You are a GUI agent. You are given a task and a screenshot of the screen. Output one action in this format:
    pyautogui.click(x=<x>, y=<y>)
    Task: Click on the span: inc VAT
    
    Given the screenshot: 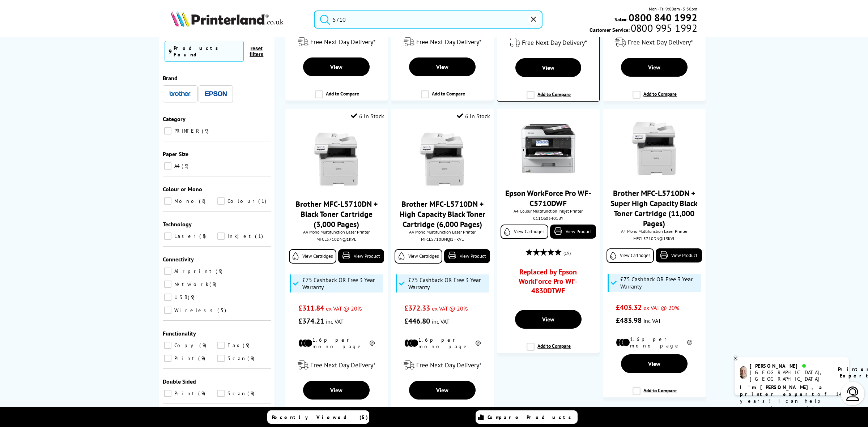 What is the action you would take?
    pyautogui.click(x=334, y=322)
    